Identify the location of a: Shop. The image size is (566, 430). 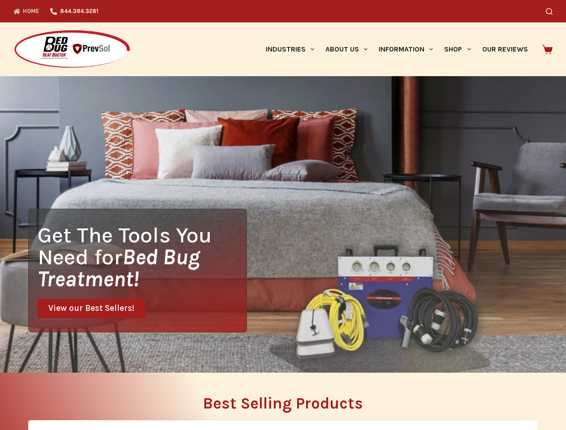
(457, 49).